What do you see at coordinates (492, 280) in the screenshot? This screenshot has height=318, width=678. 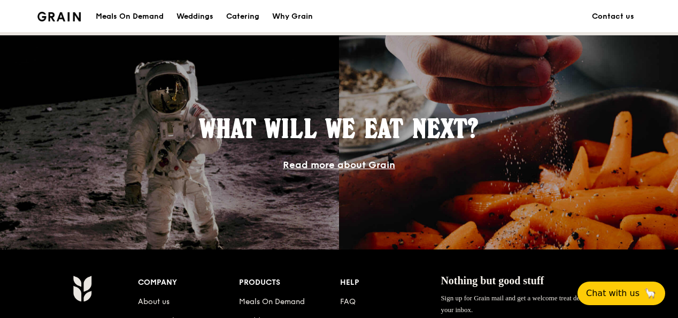 I see `span: Nothing but good stuff` at bounding box center [492, 280].